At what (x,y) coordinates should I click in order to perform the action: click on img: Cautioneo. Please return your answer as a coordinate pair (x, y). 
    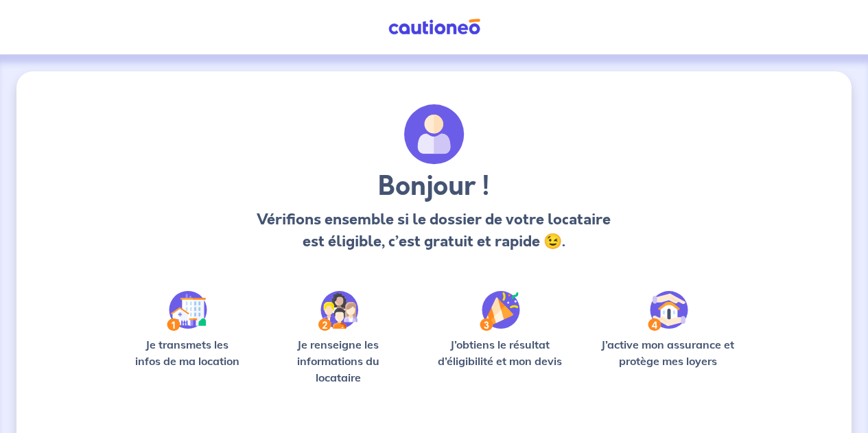
    Looking at the image, I should click on (434, 27).